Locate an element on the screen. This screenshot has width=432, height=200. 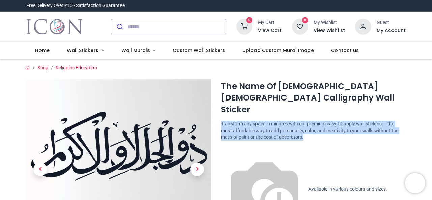
div: My Wishlist is located at coordinates (329, 23).